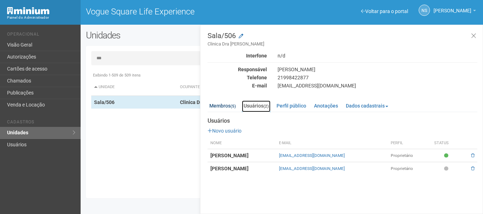  What do you see at coordinates (266, 106) in the screenshot?
I see `small: (2)` at bounding box center [266, 106].